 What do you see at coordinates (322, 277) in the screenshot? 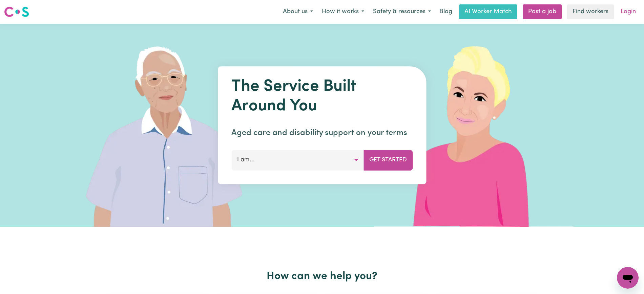
I see `h2: How can we help you?` at bounding box center [322, 277].